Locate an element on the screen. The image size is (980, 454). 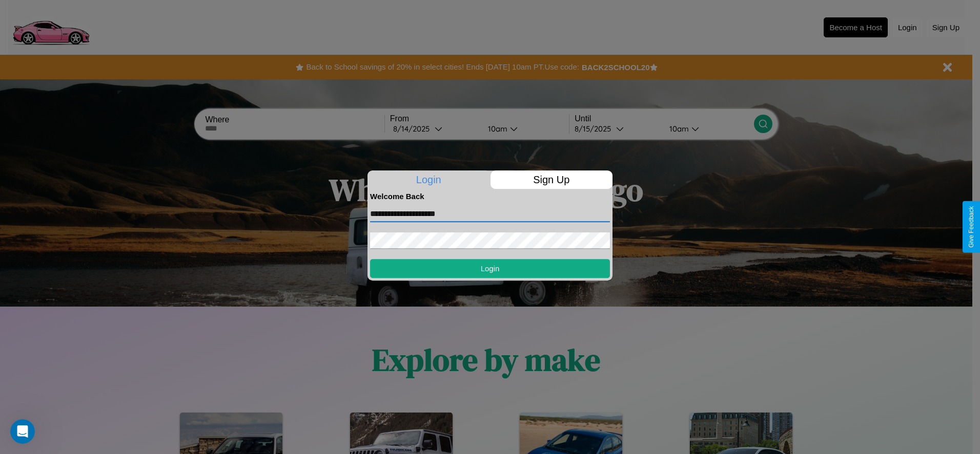
h4: Welcome Back is located at coordinates (490, 196).